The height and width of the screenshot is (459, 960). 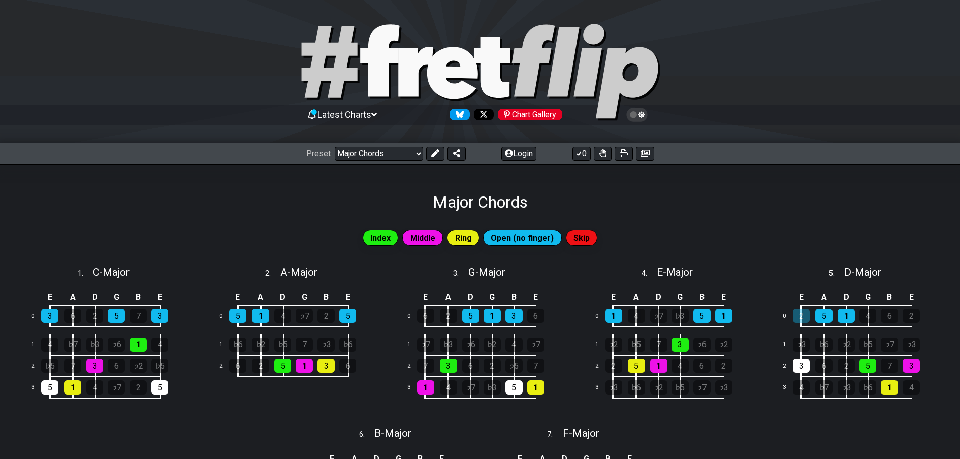 I want to click on span: Middle, so click(x=423, y=238).